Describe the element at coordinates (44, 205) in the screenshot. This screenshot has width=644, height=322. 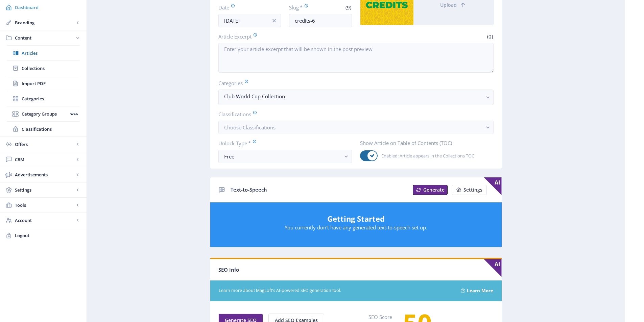
I see `span: Tools` at that location.